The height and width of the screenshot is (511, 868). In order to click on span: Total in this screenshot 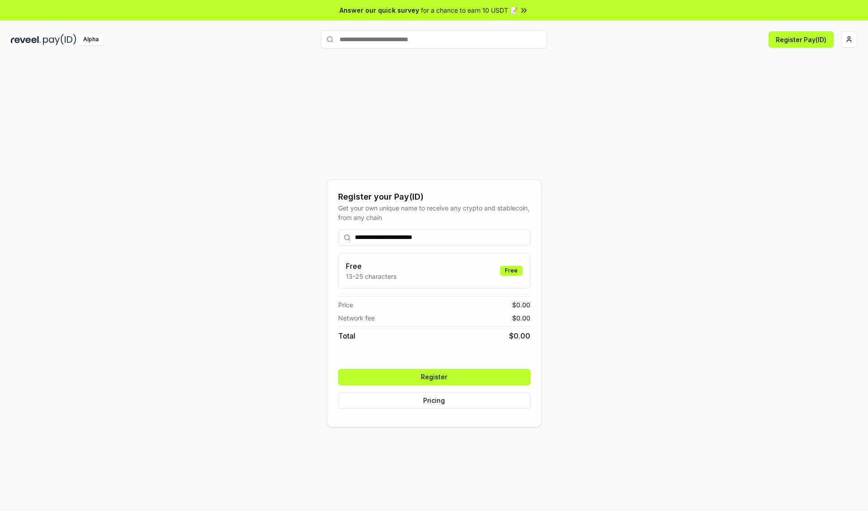, I will do `click(347, 336)`.